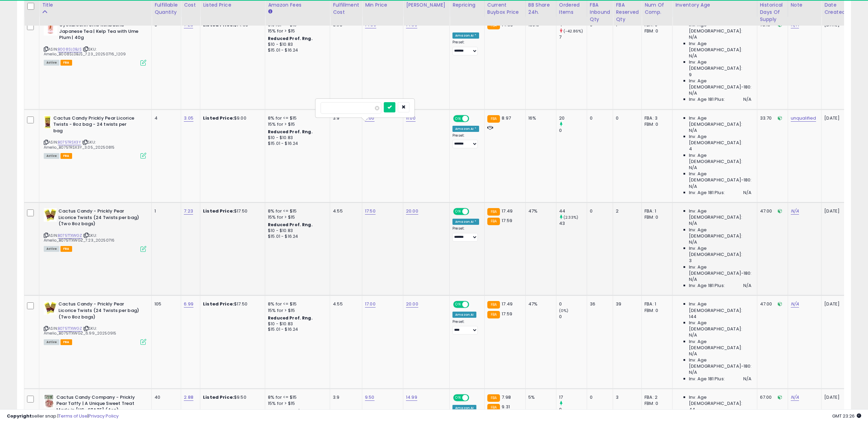 This screenshot has height=423, width=868. What do you see at coordinates (507, 220) in the screenshot?
I see `span: 17.59` at bounding box center [507, 220].